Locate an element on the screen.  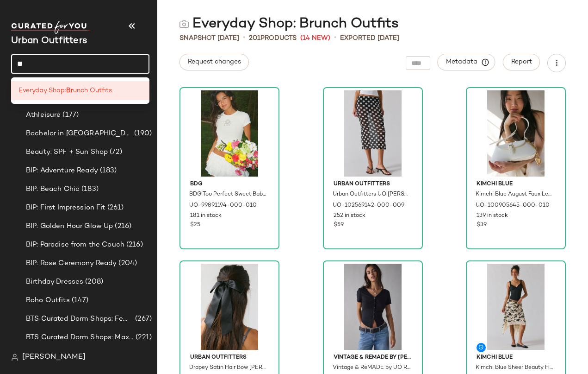
img: 99891194_010_b is located at coordinates (230, 134).